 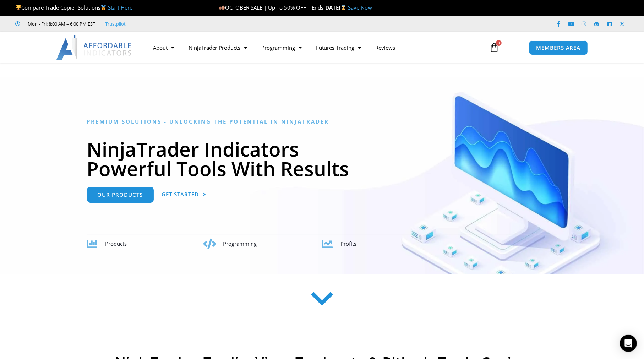 What do you see at coordinates (184, 195) in the screenshot?
I see `a: Get Started` at bounding box center [184, 195].